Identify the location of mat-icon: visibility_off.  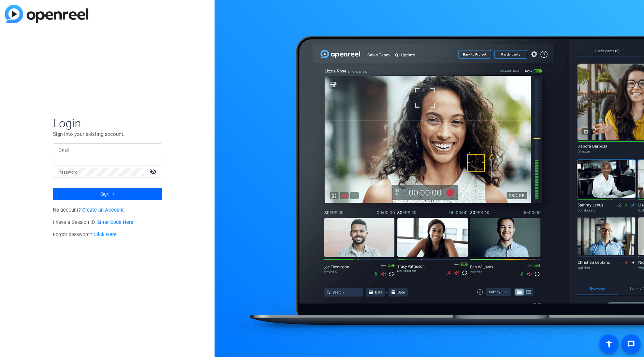
(154, 171).